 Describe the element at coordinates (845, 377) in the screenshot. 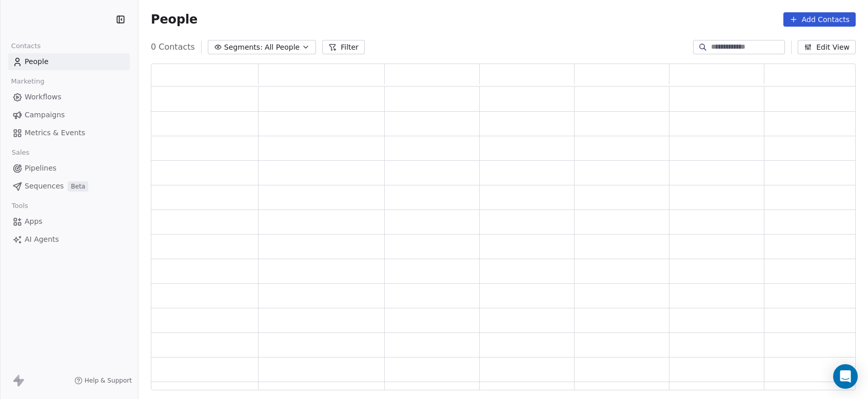

I see `div: Open Intercom Messenger` at that location.